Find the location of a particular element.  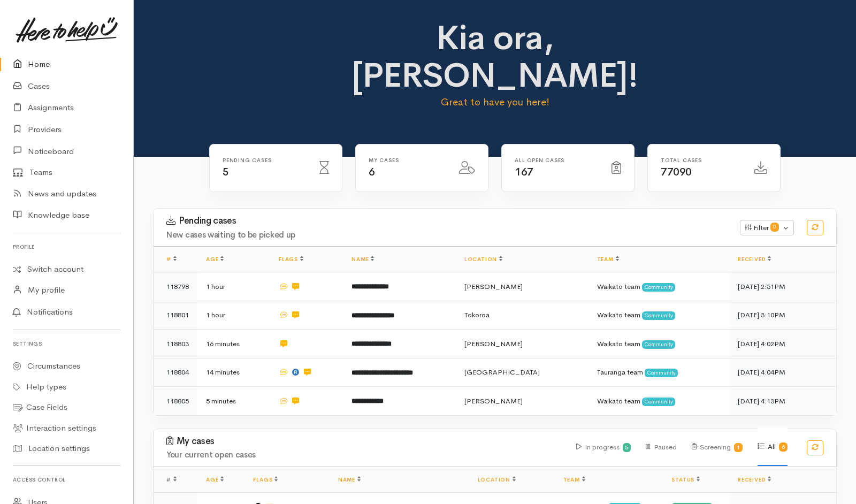

td: Tauranga team is located at coordinates (659, 373).